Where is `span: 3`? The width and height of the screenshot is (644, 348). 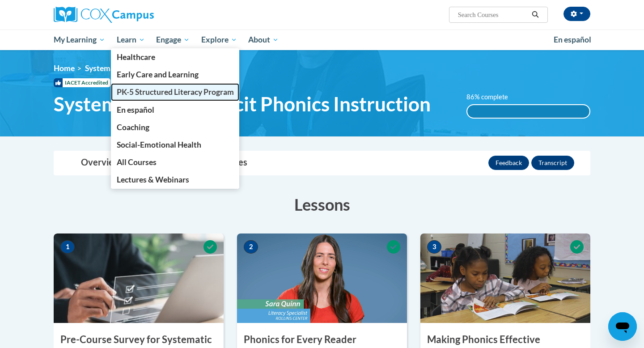 span: 3 is located at coordinates (434, 247).